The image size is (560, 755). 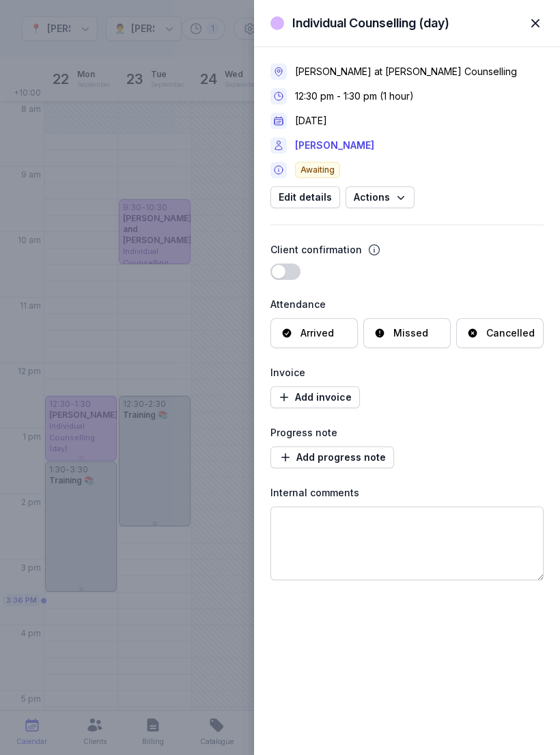 I want to click on span: Edit details, so click(x=305, y=197).